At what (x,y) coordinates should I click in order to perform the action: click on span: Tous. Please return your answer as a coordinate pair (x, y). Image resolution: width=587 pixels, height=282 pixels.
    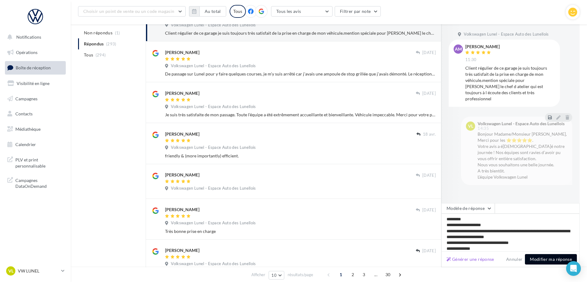
    Looking at the image, I should click on (88, 55).